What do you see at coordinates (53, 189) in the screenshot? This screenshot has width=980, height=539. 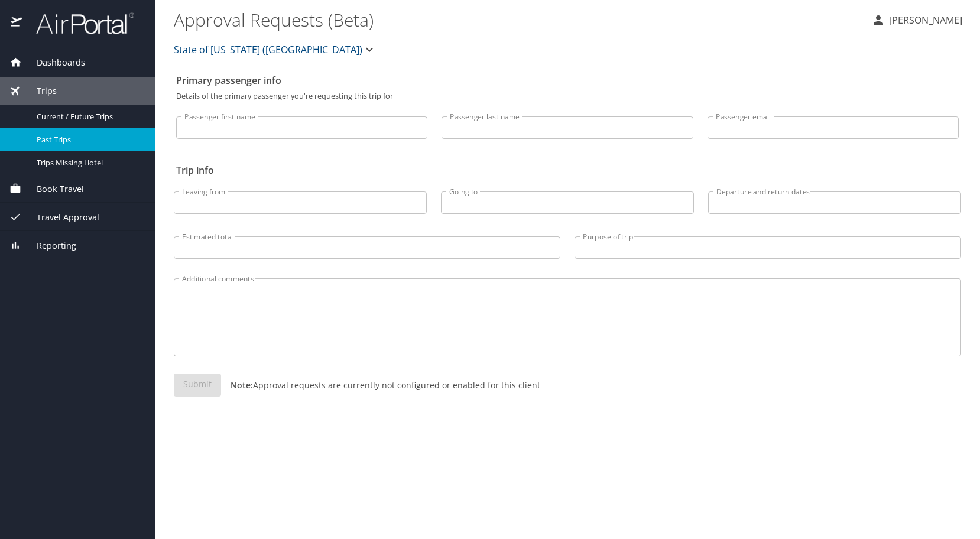 I see `span: Book Travel` at bounding box center [53, 189].